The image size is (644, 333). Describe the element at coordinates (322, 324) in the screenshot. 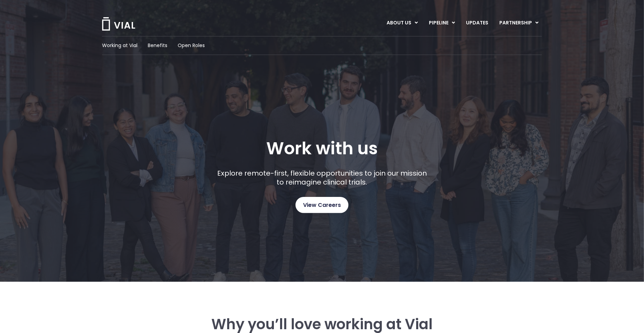

I see `h3: Why you’ll love working at Vial` at that location.